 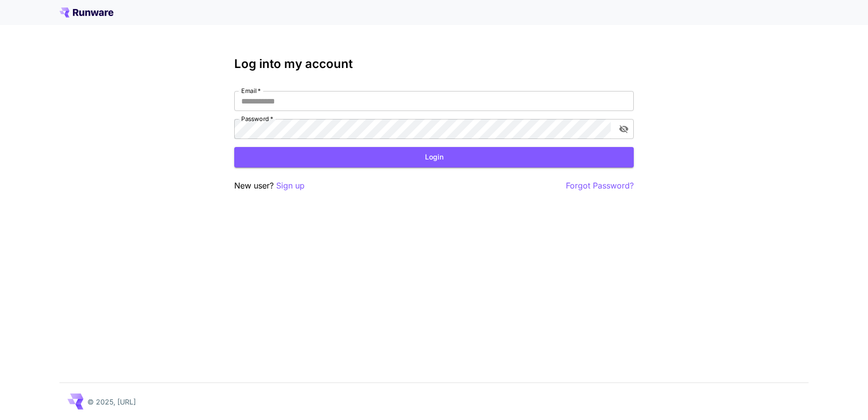 What do you see at coordinates (290, 186) in the screenshot?
I see `p: Sign up` at bounding box center [290, 186].